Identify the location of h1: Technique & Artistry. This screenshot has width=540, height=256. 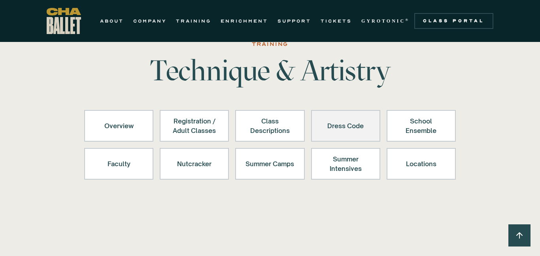
(270, 70).